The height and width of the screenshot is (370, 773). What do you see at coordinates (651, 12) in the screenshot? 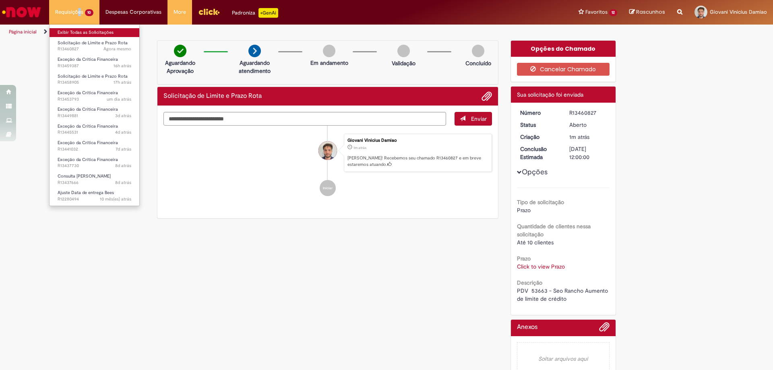
I see `span: Rascunhos` at bounding box center [651, 12].